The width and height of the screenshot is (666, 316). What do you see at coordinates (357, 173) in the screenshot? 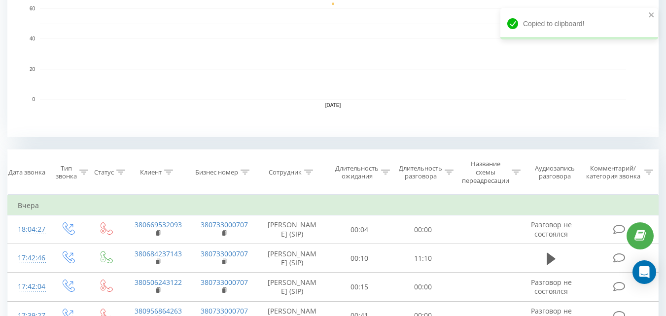
I see `div: Длительность ожидания` at bounding box center [357, 173].